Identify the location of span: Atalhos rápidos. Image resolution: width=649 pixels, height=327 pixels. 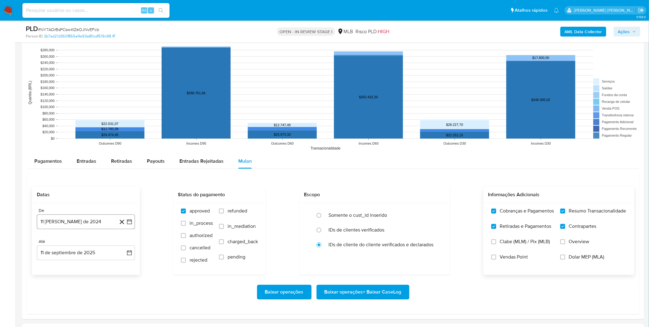
(531, 10).